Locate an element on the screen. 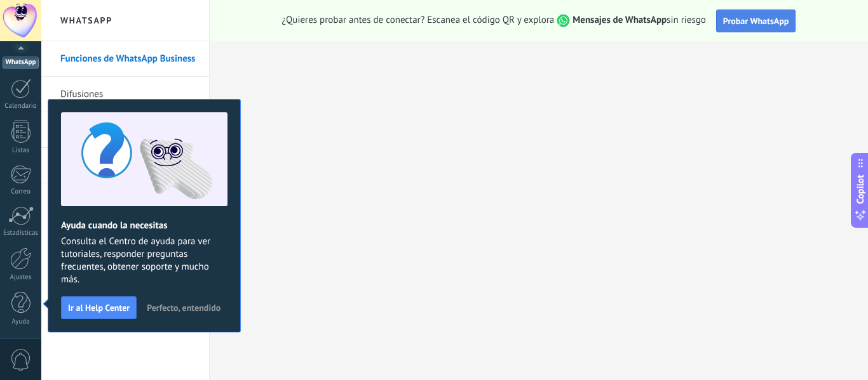 The image size is (868, 380). div: Ayuda is located at coordinates (21, 321).